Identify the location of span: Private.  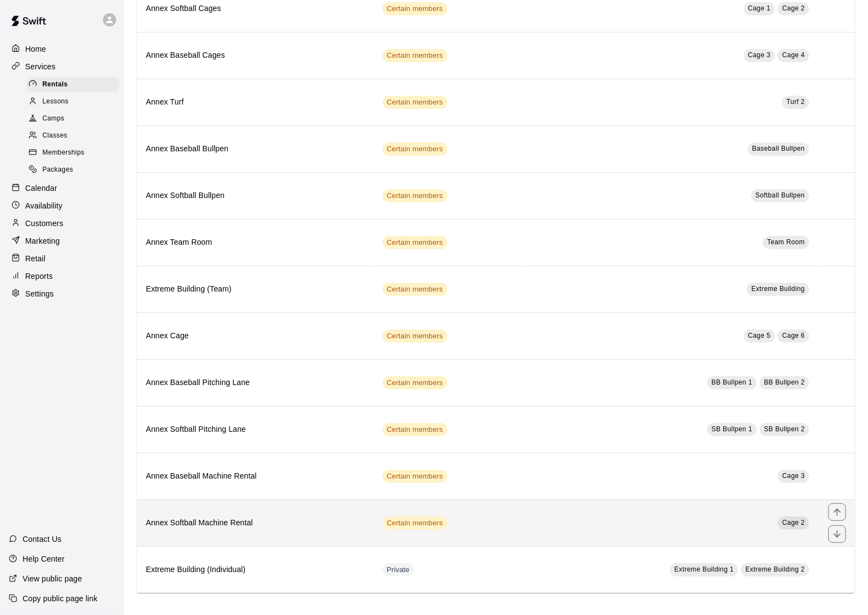
(398, 570).